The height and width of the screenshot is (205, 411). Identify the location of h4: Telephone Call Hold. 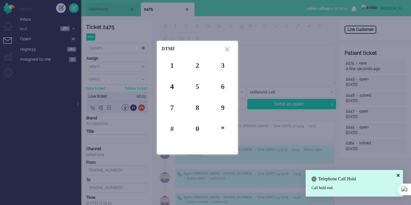
(354, 178).